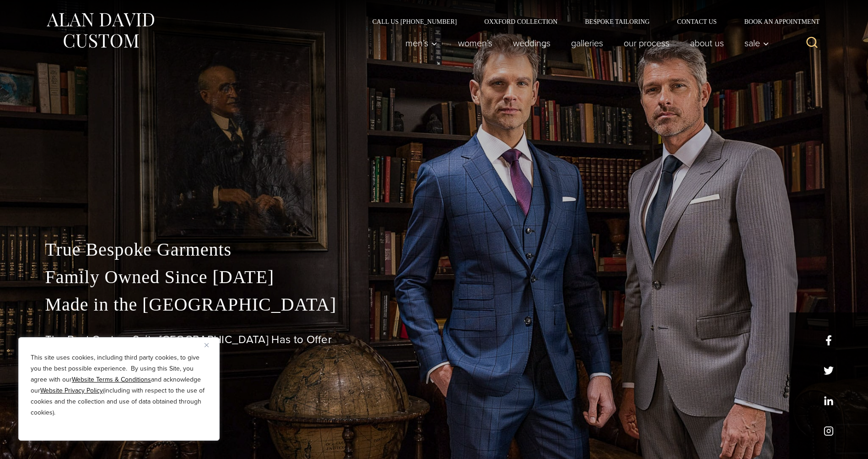 This screenshot has width=868, height=459. What do you see at coordinates (531, 43) in the screenshot?
I see `a: weddings` at bounding box center [531, 43].